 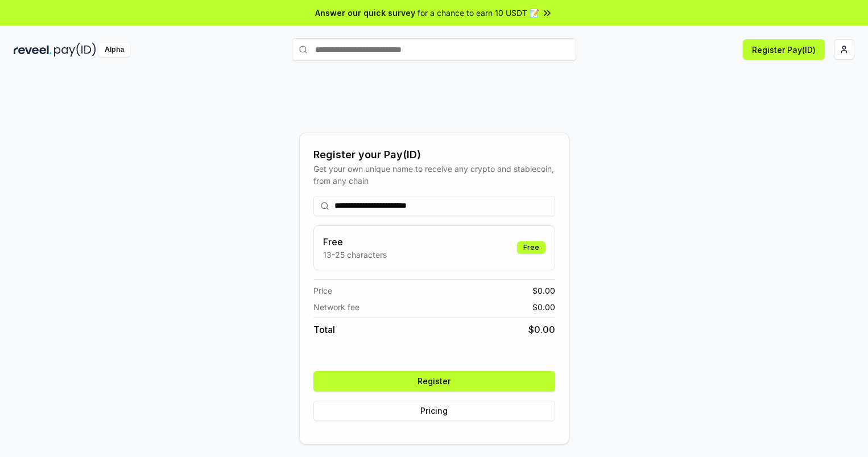 What do you see at coordinates (336, 307) in the screenshot?
I see `span: Network fee` at bounding box center [336, 307].